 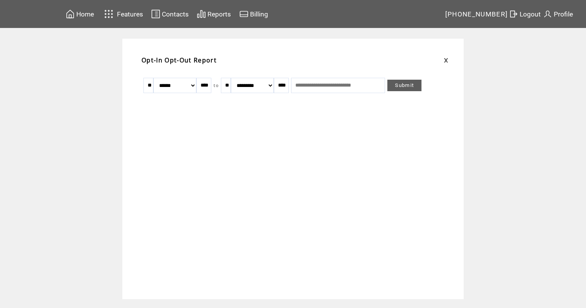 I want to click on span: Profile, so click(x=563, y=14).